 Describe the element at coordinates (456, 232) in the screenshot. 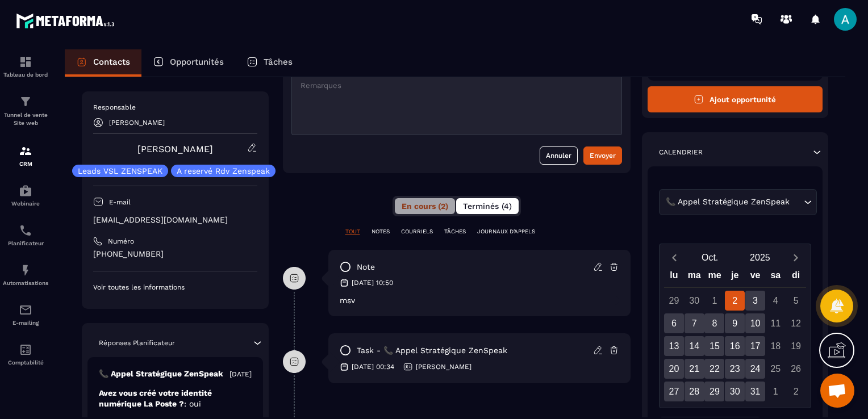

I see `p: TÂCHES` at that location.